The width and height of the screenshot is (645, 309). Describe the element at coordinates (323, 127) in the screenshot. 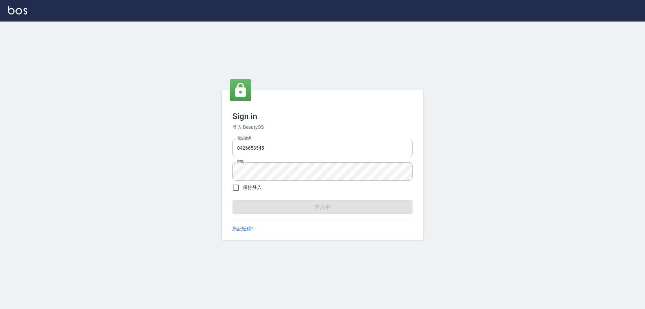

I see `h6: 登入 BeautyOS` at that location.